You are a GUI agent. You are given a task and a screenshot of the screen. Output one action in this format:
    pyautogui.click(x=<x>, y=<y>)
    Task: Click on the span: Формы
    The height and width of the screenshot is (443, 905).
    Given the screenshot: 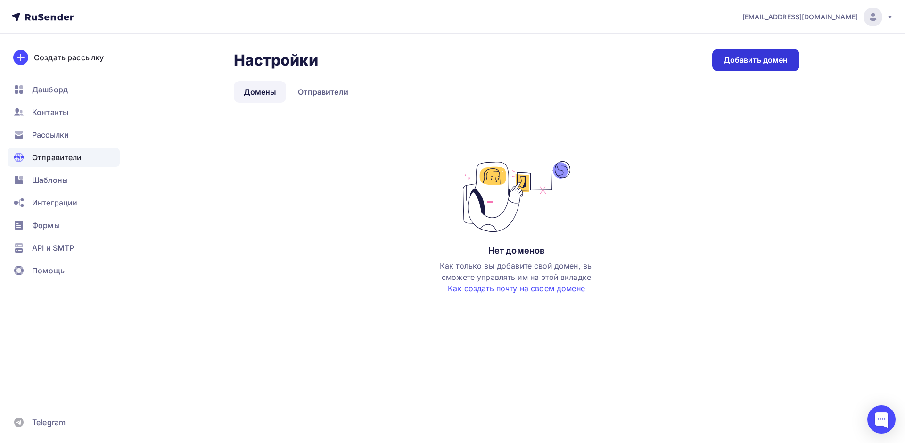 What is the action you would take?
    pyautogui.click(x=46, y=225)
    